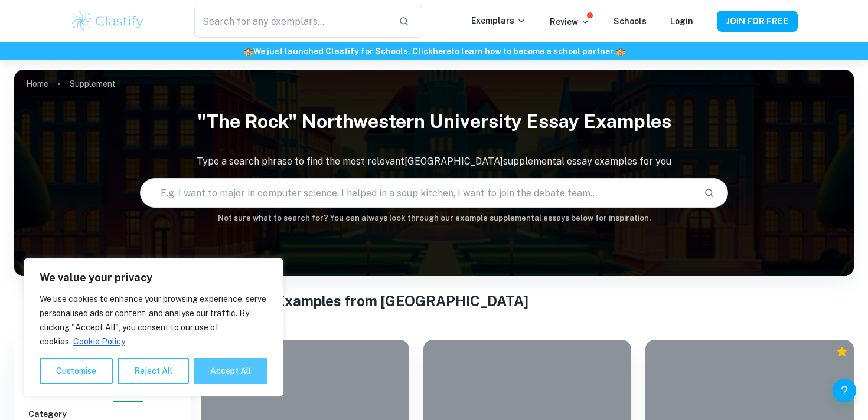 Image resolution: width=868 pixels, height=420 pixels. I want to click on a: here, so click(442, 52).